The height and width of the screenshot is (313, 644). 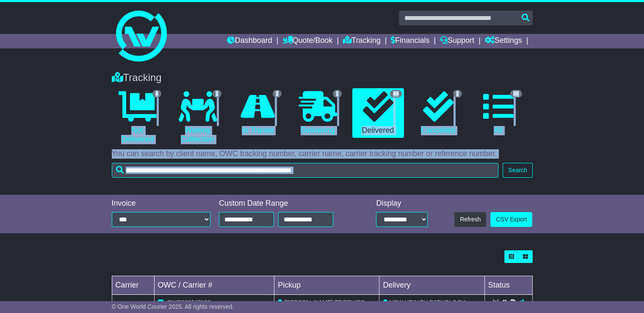 What do you see at coordinates (214, 285) in the screenshot?
I see `td: OWC / Carrier #` at bounding box center [214, 285].